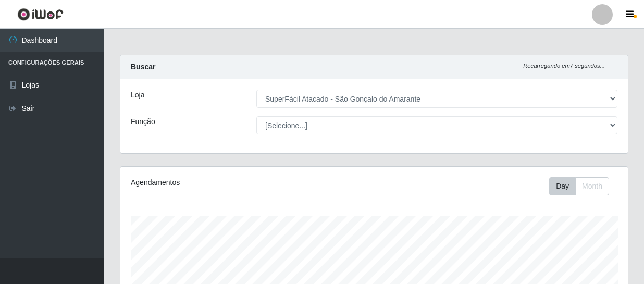  Describe the element at coordinates (142, 121) in the screenshot. I see `label: Função` at that location.